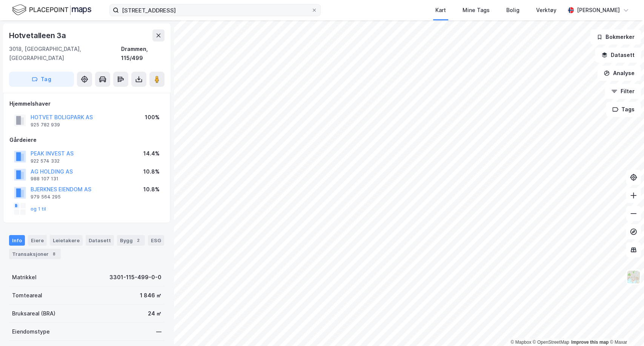 The image size is (644, 346). I want to click on div: Tomteareal, so click(27, 295).